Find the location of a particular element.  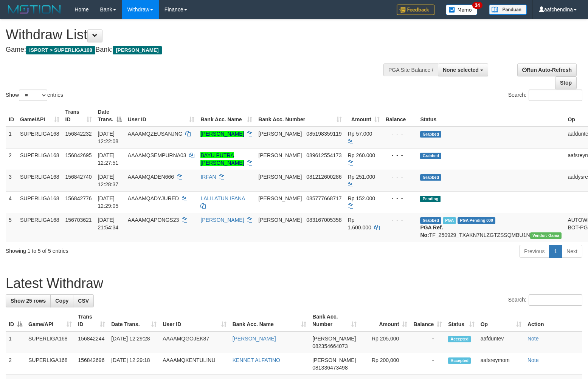

img: panduan.png is located at coordinates (507, 10).